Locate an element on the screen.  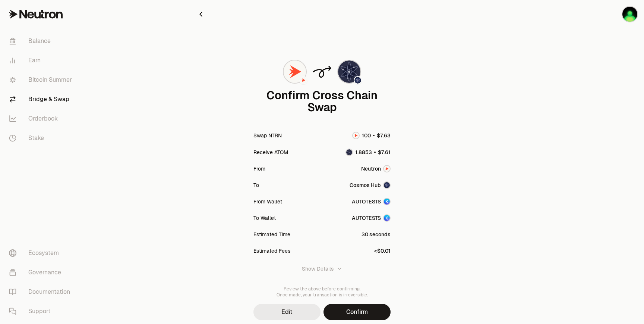
div: 30 seconds is located at coordinates (376, 235).